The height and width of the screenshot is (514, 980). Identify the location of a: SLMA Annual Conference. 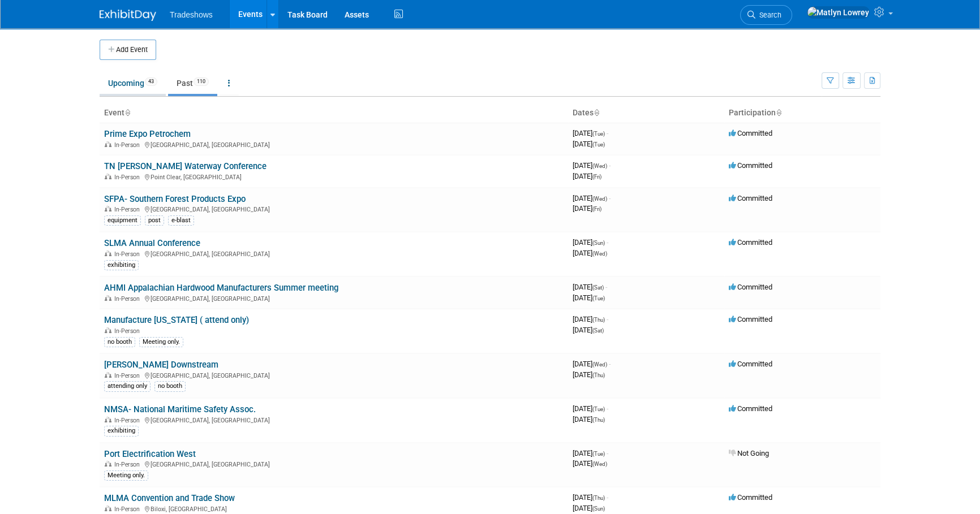
(153, 243).